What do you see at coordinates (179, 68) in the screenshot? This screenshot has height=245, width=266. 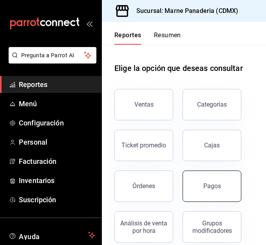 I see `h1: Elige la opción que deseas consultar` at bounding box center [179, 68].